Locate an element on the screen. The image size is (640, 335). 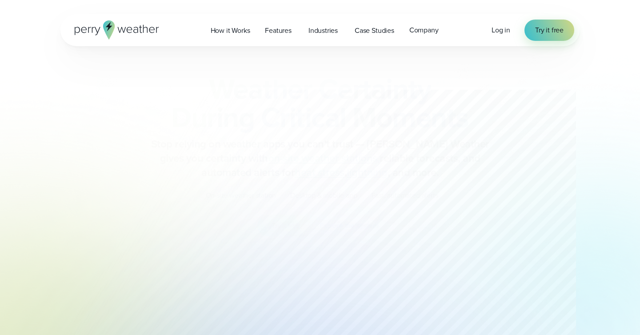
a: Case Studies is located at coordinates (374, 30).